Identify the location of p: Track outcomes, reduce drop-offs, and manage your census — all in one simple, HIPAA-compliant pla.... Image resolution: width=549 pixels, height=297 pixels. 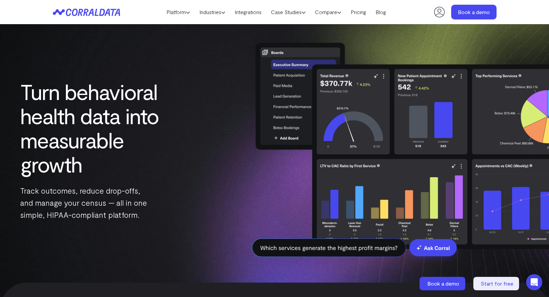
(98, 203).